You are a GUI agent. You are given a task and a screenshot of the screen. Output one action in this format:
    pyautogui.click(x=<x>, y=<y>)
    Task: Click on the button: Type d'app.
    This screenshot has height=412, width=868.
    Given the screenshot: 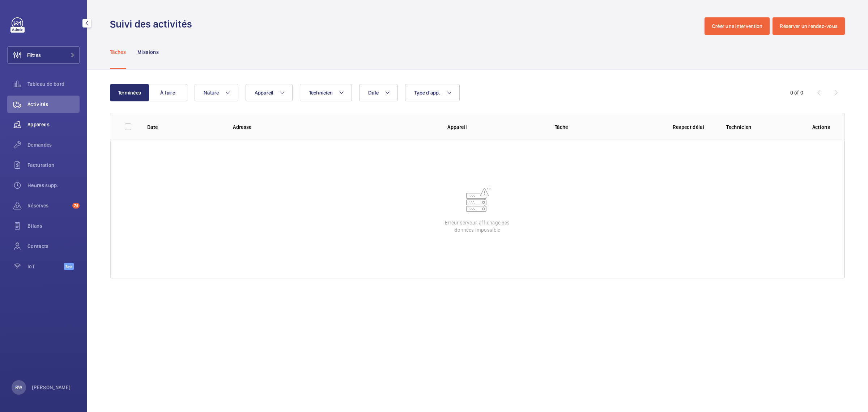 What is the action you would take?
    pyautogui.click(x=432, y=93)
    